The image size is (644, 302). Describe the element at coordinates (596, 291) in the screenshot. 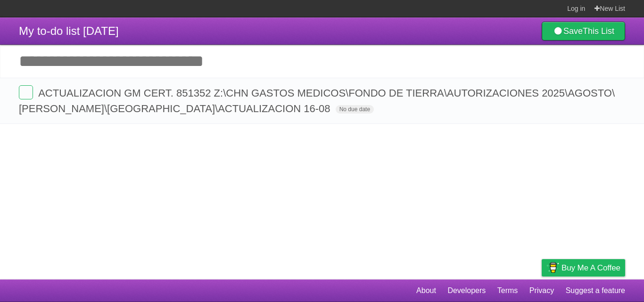

I see `a: Suggest a feature` at that location.